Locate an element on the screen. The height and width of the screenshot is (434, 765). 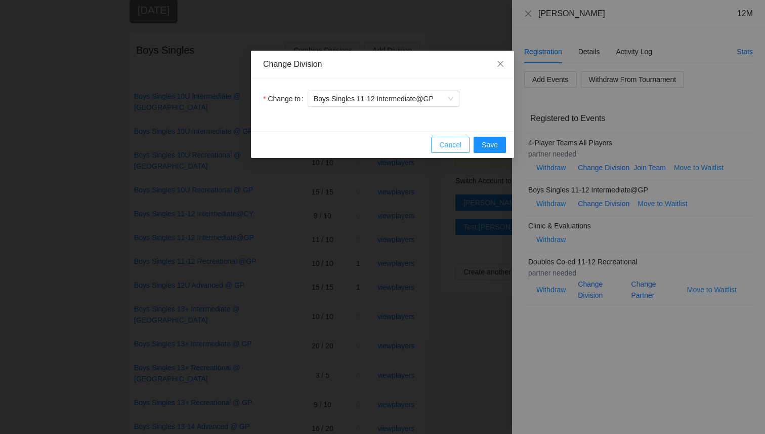
div: Change Division is located at coordinates (382, 64).